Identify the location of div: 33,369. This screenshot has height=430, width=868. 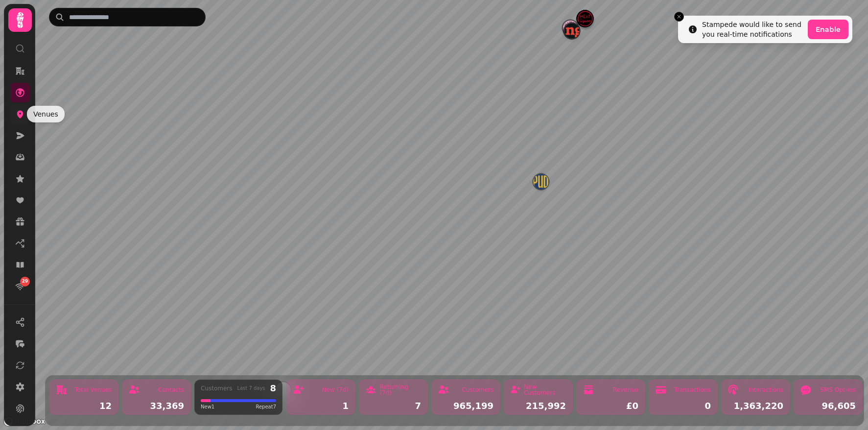
(156, 406).